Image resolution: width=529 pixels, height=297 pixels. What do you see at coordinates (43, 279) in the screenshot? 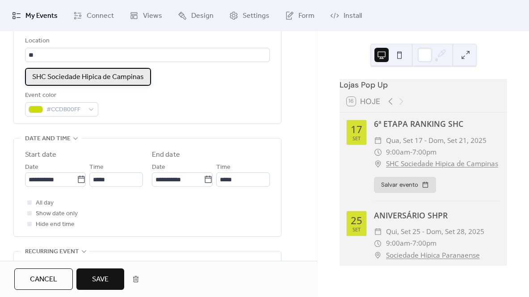
I see `button: Cancel` at bounding box center [43, 279].